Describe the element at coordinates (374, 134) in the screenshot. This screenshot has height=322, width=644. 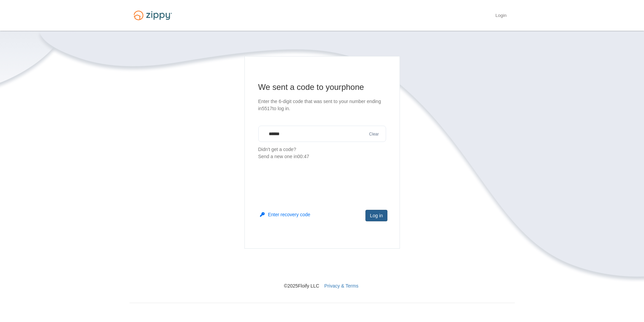
I see `button: Clear` at that location.